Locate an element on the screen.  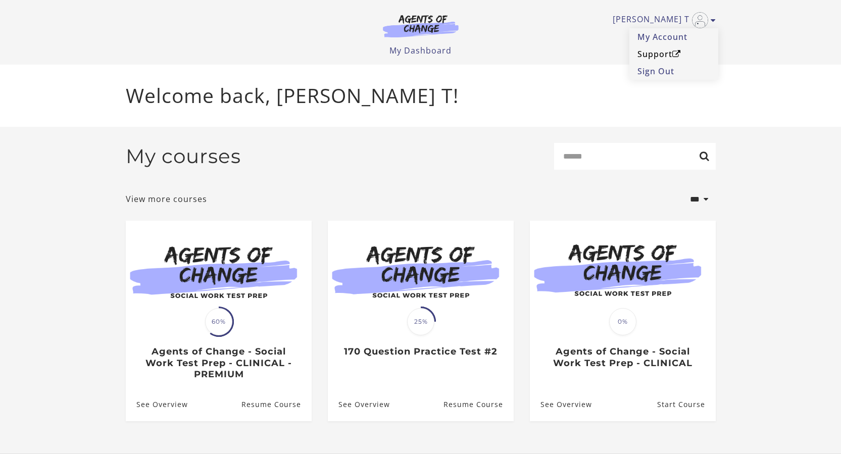
img: Agents of Change Logo is located at coordinates (421, 26).